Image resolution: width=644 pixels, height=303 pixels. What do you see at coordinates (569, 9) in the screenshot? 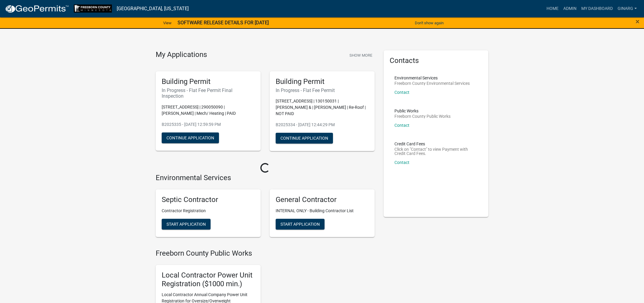
I see `a: Admin` at bounding box center [569, 9].